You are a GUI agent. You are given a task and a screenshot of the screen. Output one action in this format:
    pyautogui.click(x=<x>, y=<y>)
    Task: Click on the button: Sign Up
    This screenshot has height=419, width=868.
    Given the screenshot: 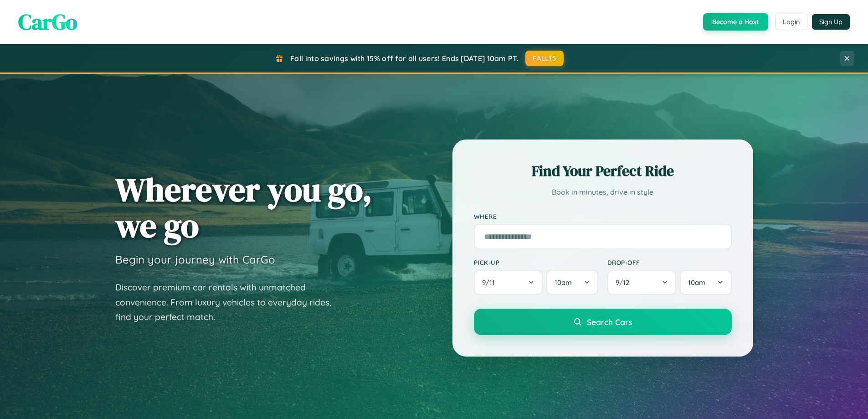 What is the action you would take?
    pyautogui.click(x=831, y=22)
    